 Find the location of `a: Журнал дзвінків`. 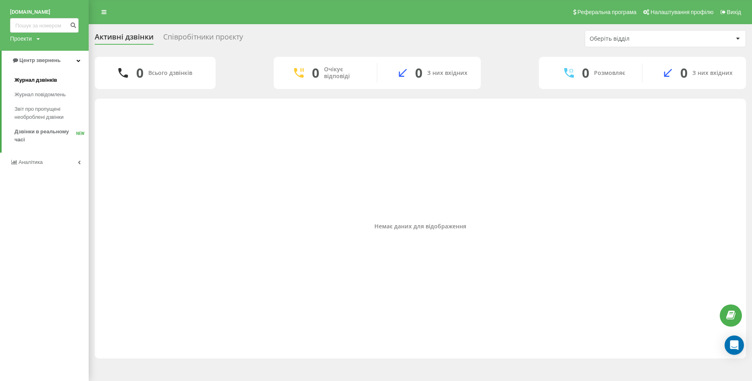

a: Журнал дзвінків is located at coordinates (52, 80).